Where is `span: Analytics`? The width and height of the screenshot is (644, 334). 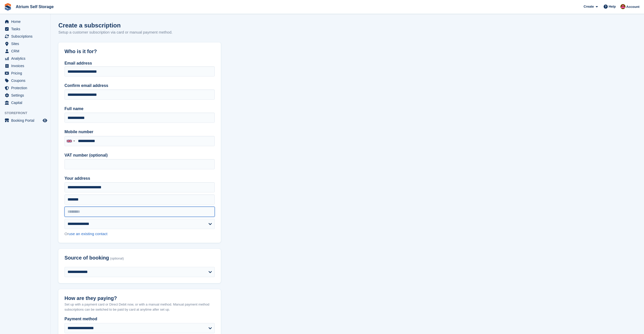
span: Analytics is located at coordinates (27, 59).